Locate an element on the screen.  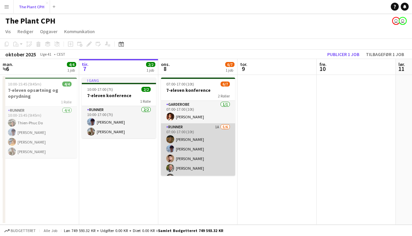
span: 7 is located at coordinates (85, 69).